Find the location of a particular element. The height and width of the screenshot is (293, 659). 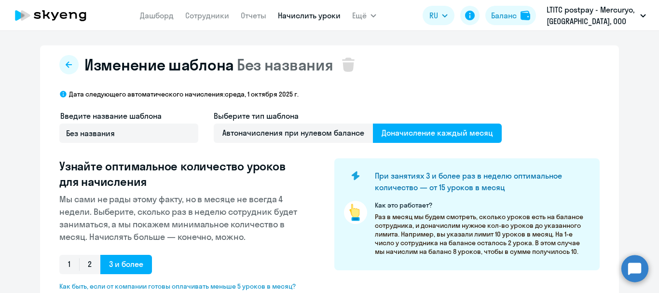

span: 2 is located at coordinates (90, 265).